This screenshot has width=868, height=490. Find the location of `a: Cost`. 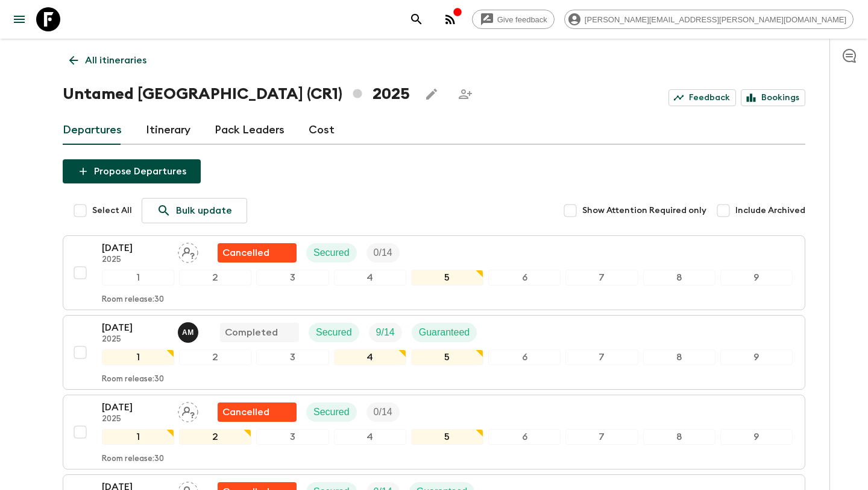

a: Cost is located at coordinates (321, 130).